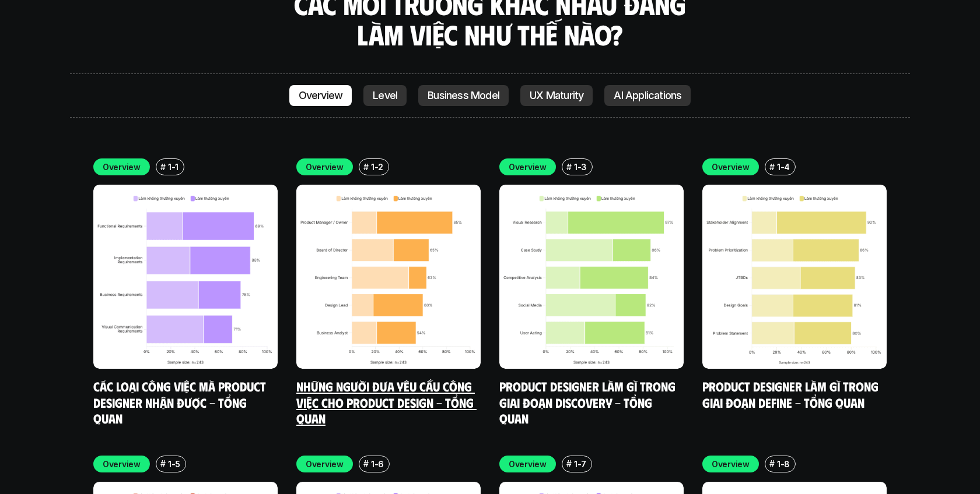 The width and height of the screenshot is (980, 494). Describe the element at coordinates (589, 402) in the screenshot. I see `a: Product Designer làm gì trong giai đoạn Discovery - Tổng quan` at that location.